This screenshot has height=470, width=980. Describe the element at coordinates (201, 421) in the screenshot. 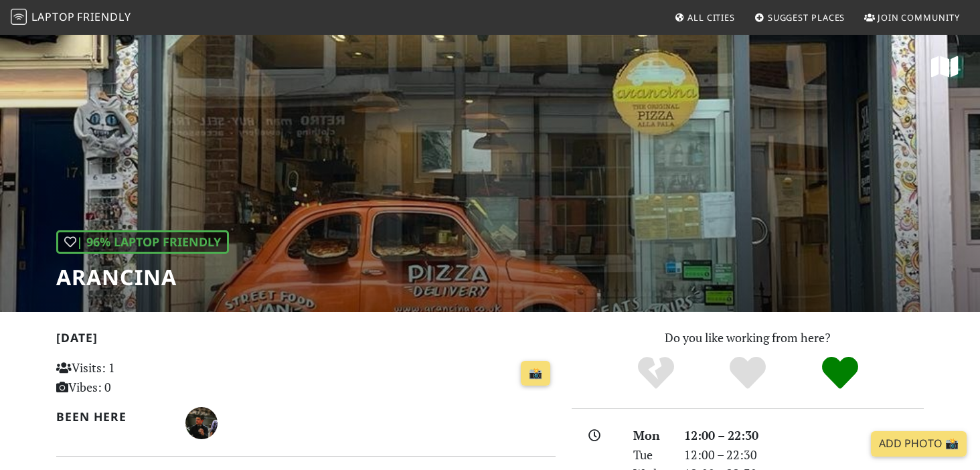

I see `span: Michele Mortari` at that location.